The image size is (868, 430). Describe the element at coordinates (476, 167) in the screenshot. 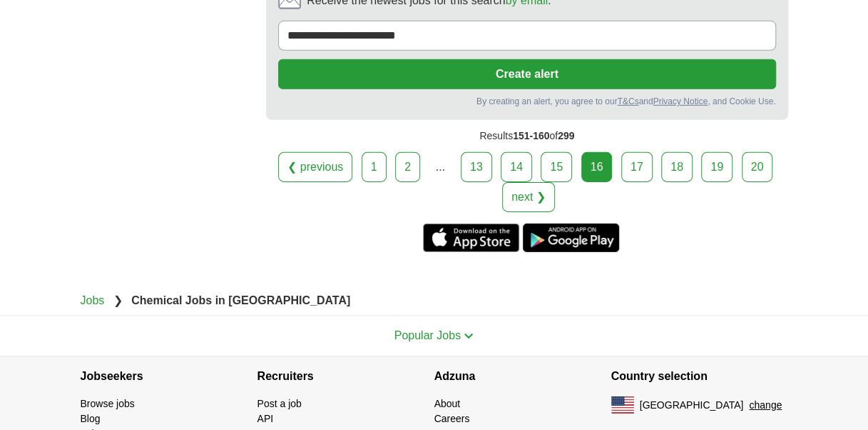

I see `a: 13` at that location.